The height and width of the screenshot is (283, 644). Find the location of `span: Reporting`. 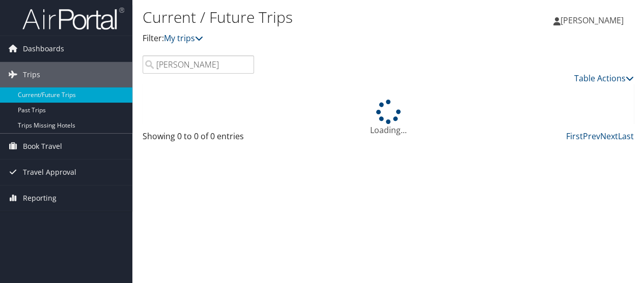

span: Reporting is located at coordinates (40, 198).